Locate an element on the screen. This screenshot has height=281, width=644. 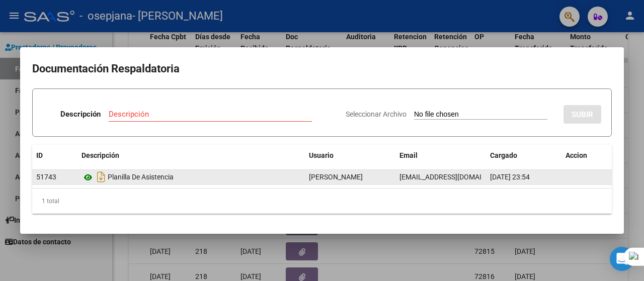
datatable-header-cell: Cargado is located at coordinates (524, 155).